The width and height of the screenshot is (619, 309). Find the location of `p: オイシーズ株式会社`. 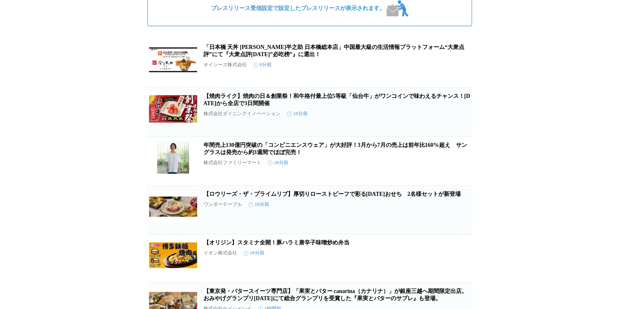

p: オイシーズ株式会社 is located at coordinates (225, 65).